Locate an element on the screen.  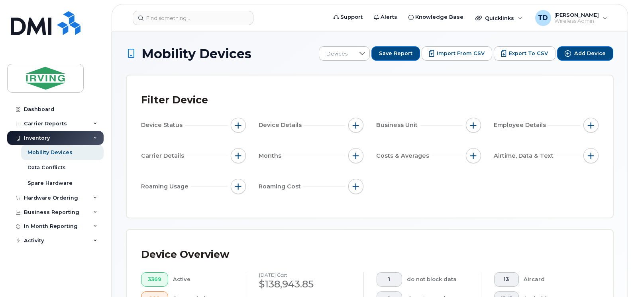
div: $138,943.85 is located at coordinates (305, 284).